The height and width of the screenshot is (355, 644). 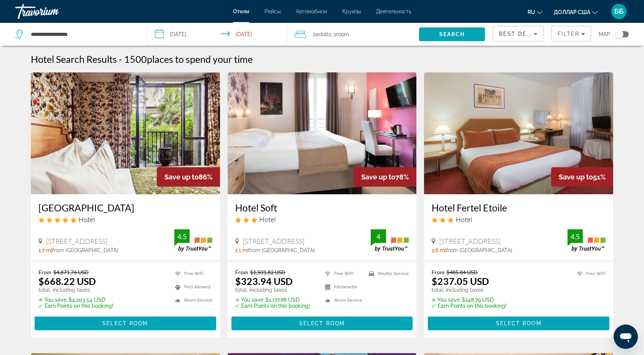 What do you see at coordinates (343, 287) in the screenshot?
I see `li: Kitchenette` at bounding box center [343, 287].